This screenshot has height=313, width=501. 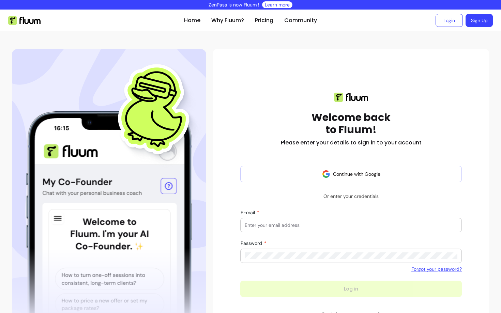 I want to click on a: Learn more, so click(x=277, y=5).